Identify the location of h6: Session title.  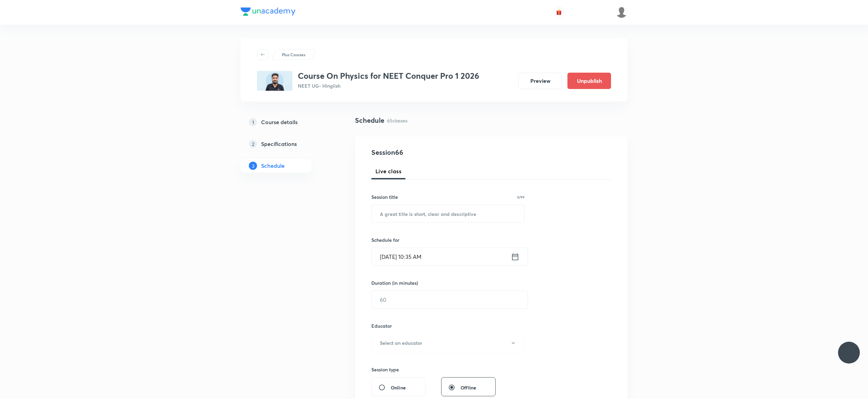
(384, 196).